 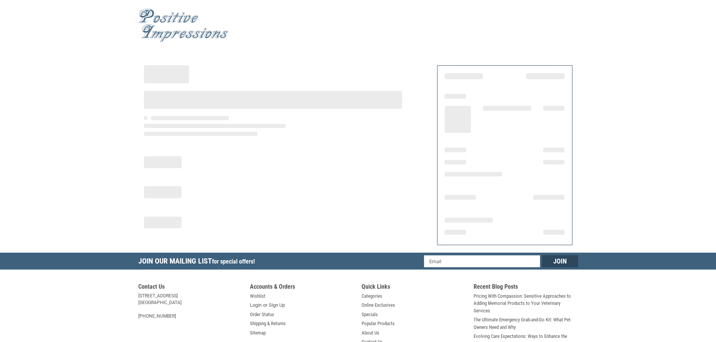 What do you see at coordinates (262, 315) in the screenshot?
I see `a: Order Status` at bounding box center [262, 315].